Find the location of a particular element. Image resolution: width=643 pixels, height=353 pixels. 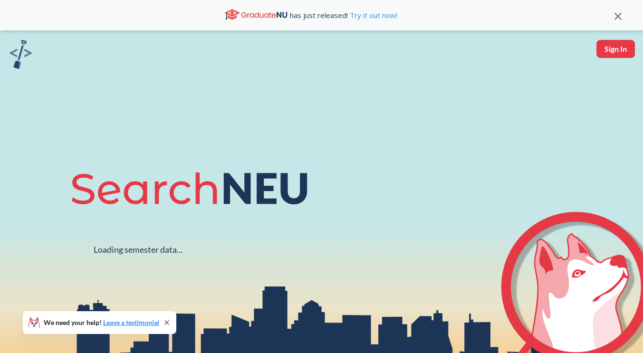

div: Loading semester data... is located at coordinates (138, 250).